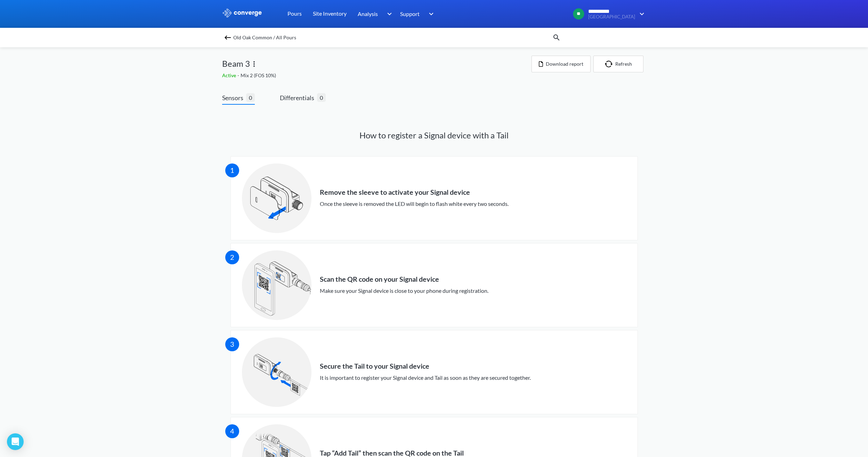  I want to click on div: 1, so click(232, 170).